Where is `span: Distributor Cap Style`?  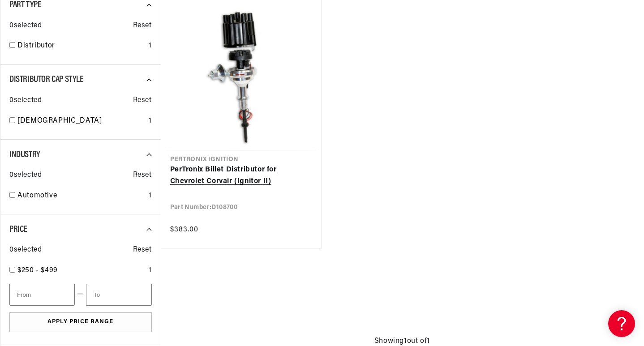 span: Distributor Cap Style is located at coordinates (46, 80).